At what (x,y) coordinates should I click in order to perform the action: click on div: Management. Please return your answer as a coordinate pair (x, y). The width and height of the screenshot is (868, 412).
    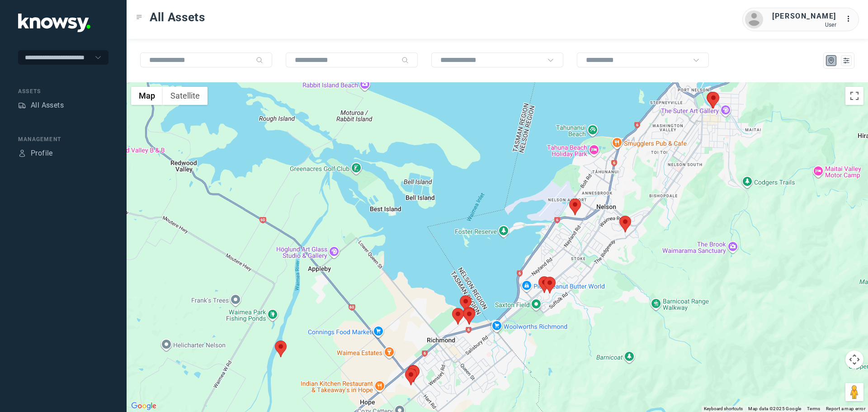
    Looking at the image, I should click on (64, 139).